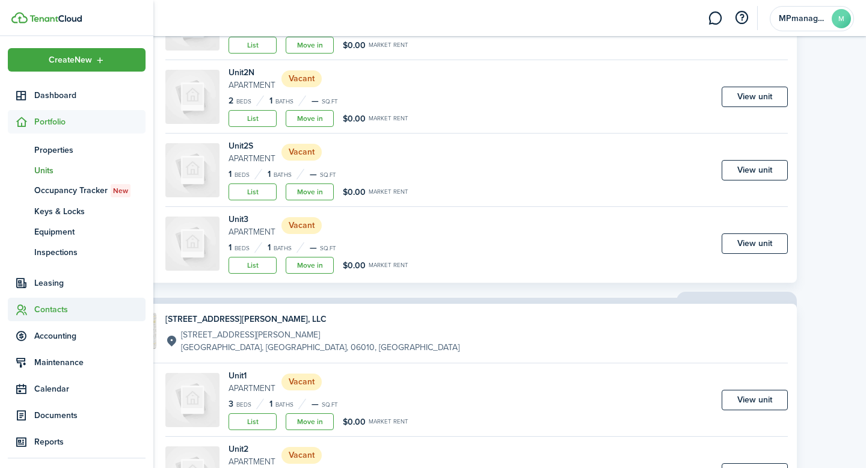 This screenshot has width=866, height=468. What do you see at coordinates (231, 100) in the screenshot?
I see `span: 2` at bounding box center [231, 100].